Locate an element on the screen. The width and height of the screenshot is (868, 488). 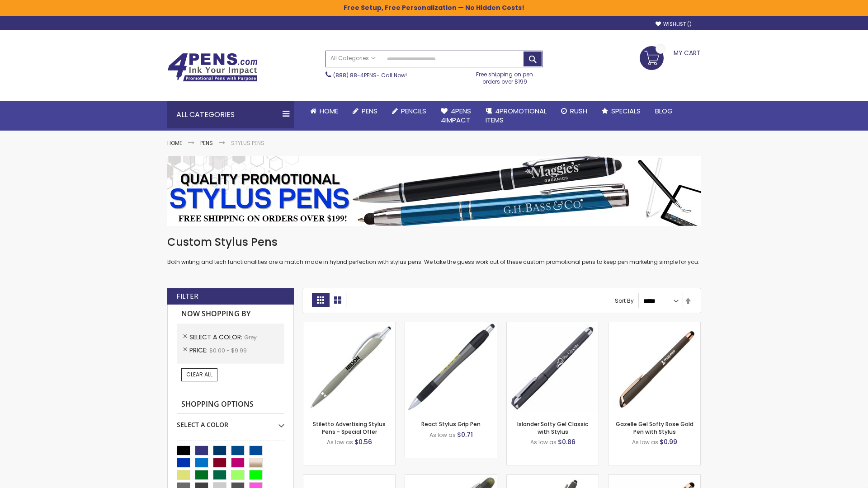
div: Free shipping on pen orders over $199 is located at coordinates (505, 76).